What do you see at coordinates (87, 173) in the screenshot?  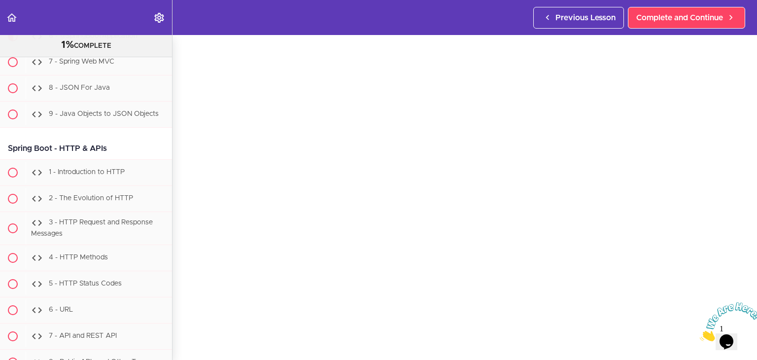 I see `span: 1 - Introduction to HTTP` at bounding box center [87, 173].